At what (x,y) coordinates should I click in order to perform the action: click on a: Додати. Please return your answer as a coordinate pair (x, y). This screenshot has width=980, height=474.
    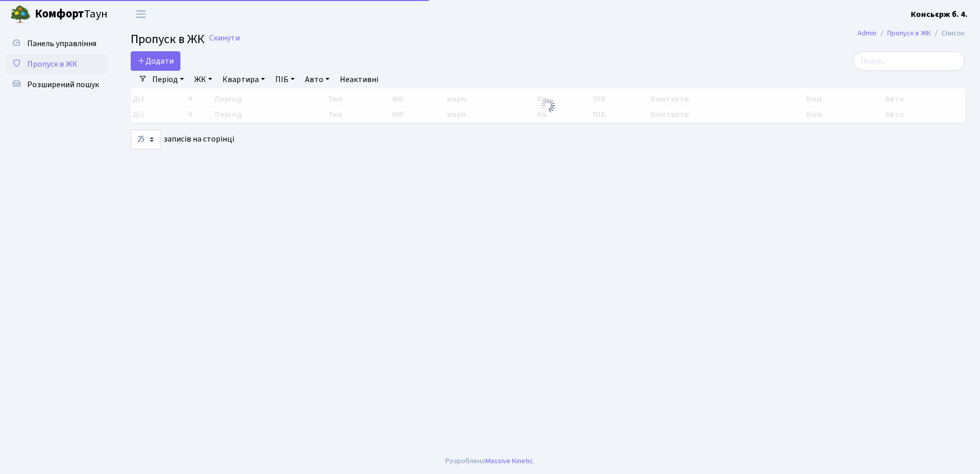
    Looking at the image, I should click on (155, 61).